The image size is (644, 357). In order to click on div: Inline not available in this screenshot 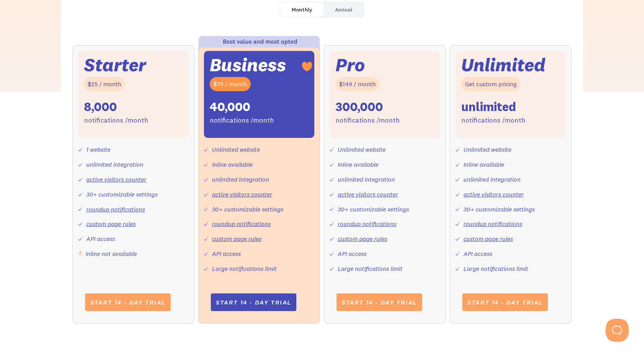, I will do `click(111, 254)`.